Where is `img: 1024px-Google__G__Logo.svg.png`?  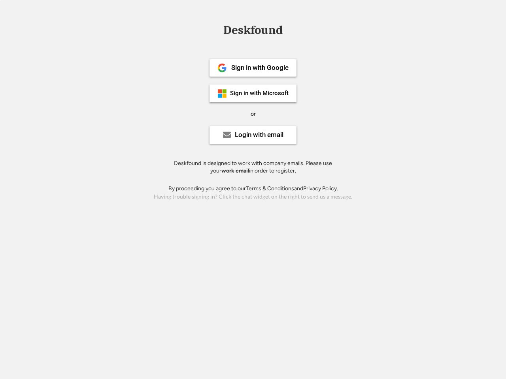 img: 1024px-Google__G__Logo.svg.png is located at coordinates (222, 68).